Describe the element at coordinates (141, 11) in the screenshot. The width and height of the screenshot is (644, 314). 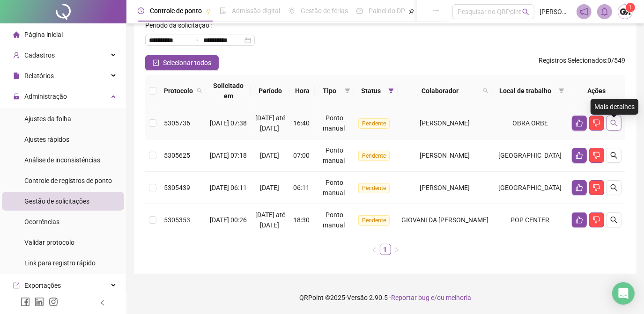
I see `span: clock-circle` at that location.